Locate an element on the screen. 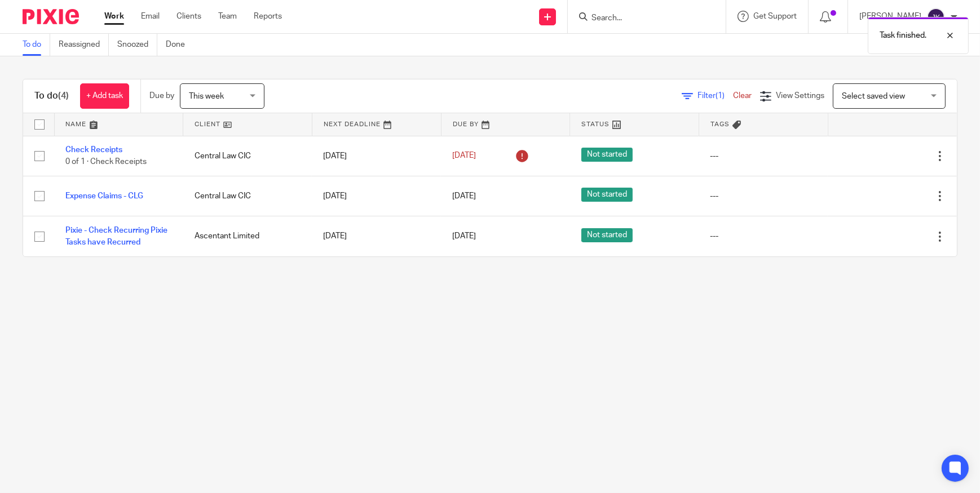 The height and width of the screenshot is (493, 980). span: (4) is located at coordinates (63, 96).